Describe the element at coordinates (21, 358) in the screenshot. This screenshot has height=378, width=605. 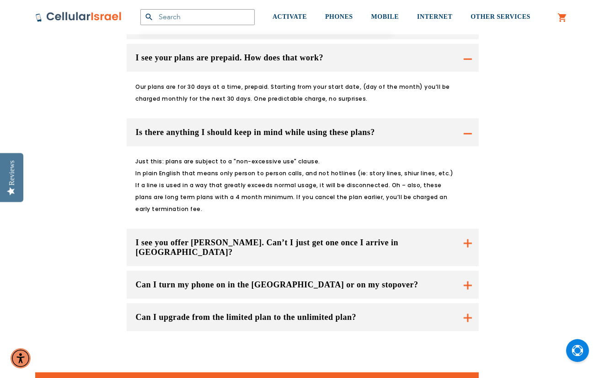
I see `div: Accessibility Menu` at that location.